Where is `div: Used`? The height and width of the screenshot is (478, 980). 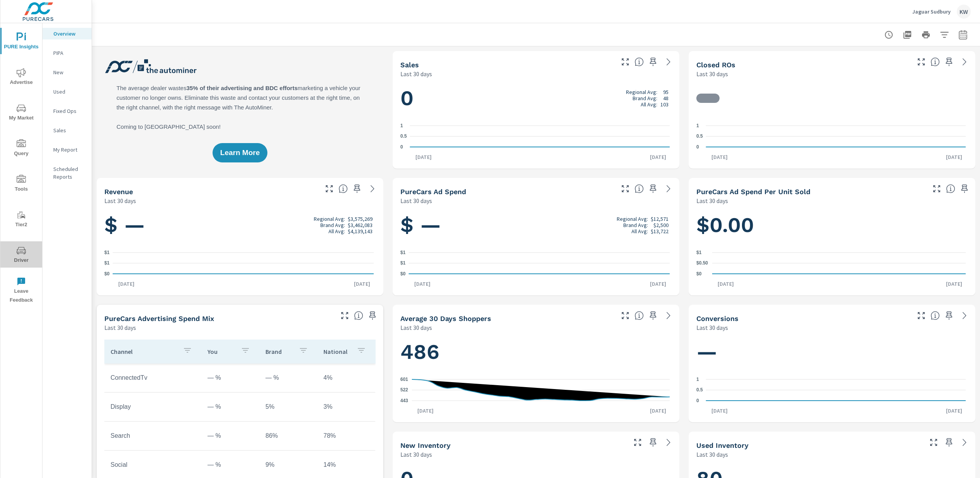 div: Used is located at coordinates (67, 91).